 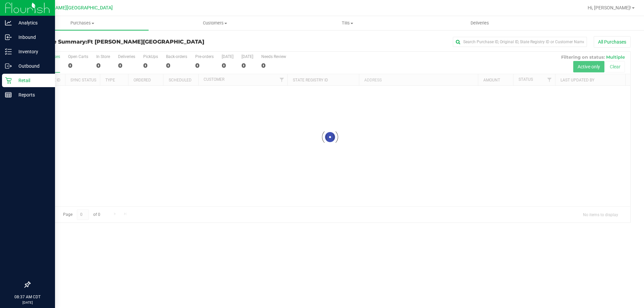 I want to click on button: All Purchases, so click(x=612, y=42).